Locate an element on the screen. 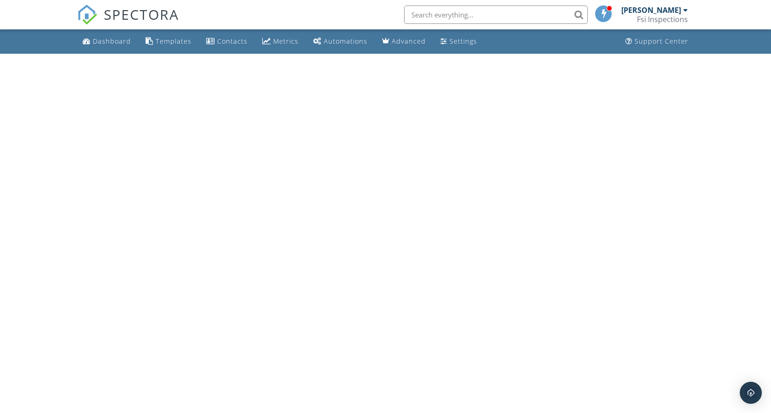  span: SPECTORA is located at coordinates (141, 14).